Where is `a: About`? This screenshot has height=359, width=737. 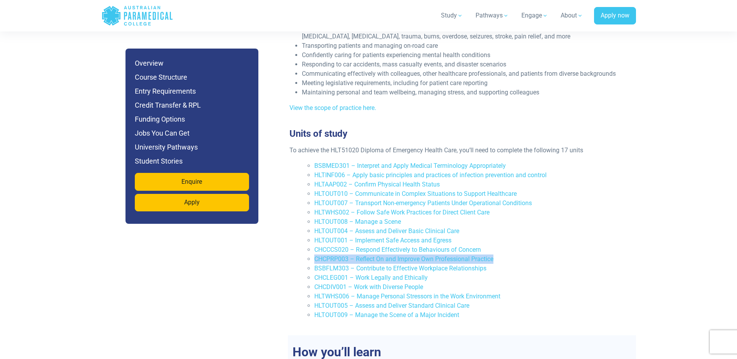 a: About is located at coordinates (572, 16).